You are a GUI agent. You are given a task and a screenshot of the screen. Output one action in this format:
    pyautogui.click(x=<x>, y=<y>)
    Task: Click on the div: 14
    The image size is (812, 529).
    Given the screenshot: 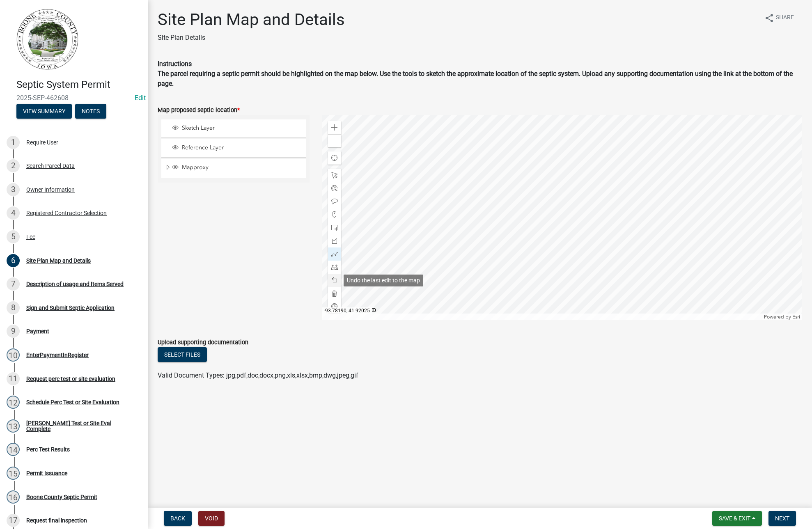 What is the action you would take?
    pyautogui.click(x=13, y=450)
    